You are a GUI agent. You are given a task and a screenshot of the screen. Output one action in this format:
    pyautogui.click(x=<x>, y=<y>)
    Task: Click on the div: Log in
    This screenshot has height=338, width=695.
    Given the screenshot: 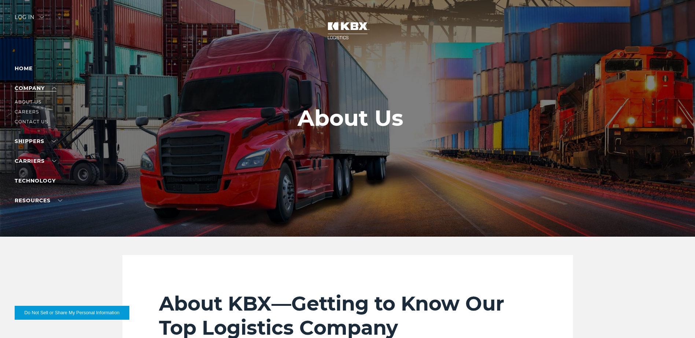 What is the action you would take?
    pyautogui.click(x=29, y=20)
    